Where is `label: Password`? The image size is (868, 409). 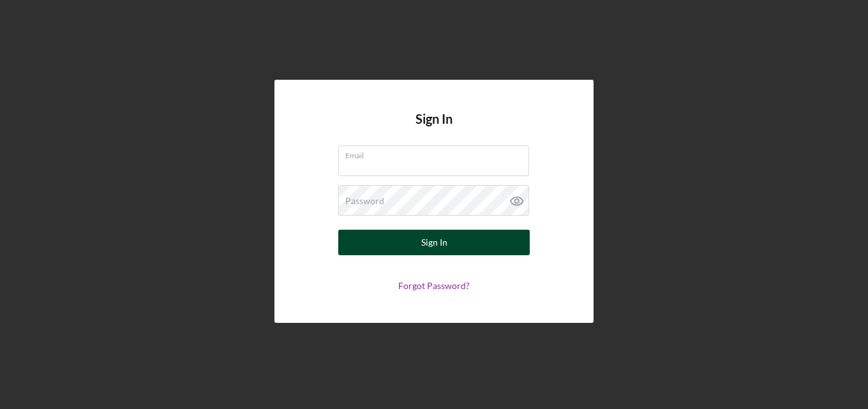
label: Password is located at coordinates (364, 201).